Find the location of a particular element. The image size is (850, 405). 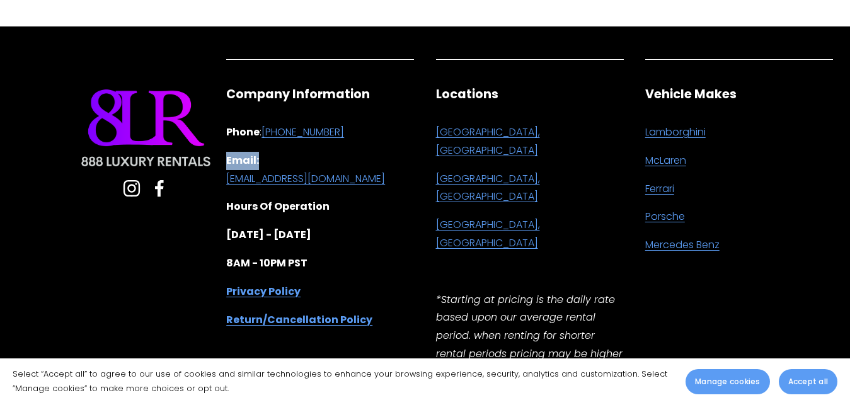

a: Privacy Policy is located at coordinates (263, 292).